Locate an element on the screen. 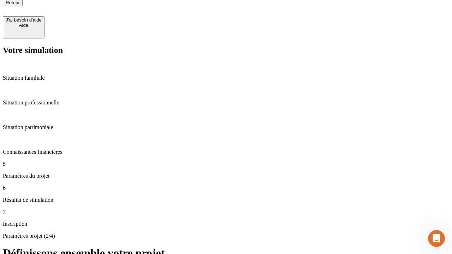 Image resolution: width=452 pixels, height=254 pixels. p: Situation patrimoniale is located at coordinates (226, 128).